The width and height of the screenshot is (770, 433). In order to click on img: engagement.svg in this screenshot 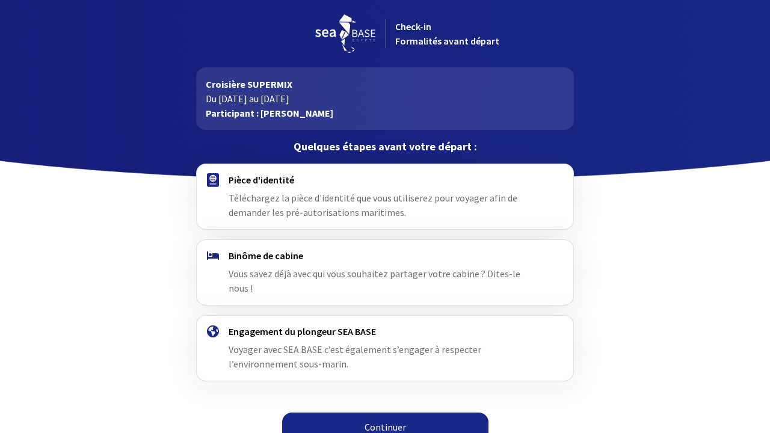, I will do `click(213, 331)`.